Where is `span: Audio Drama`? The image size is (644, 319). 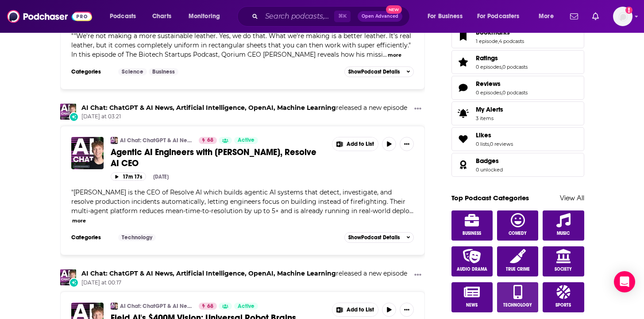
span: Audio Drama is located at coordinates (472, 269).